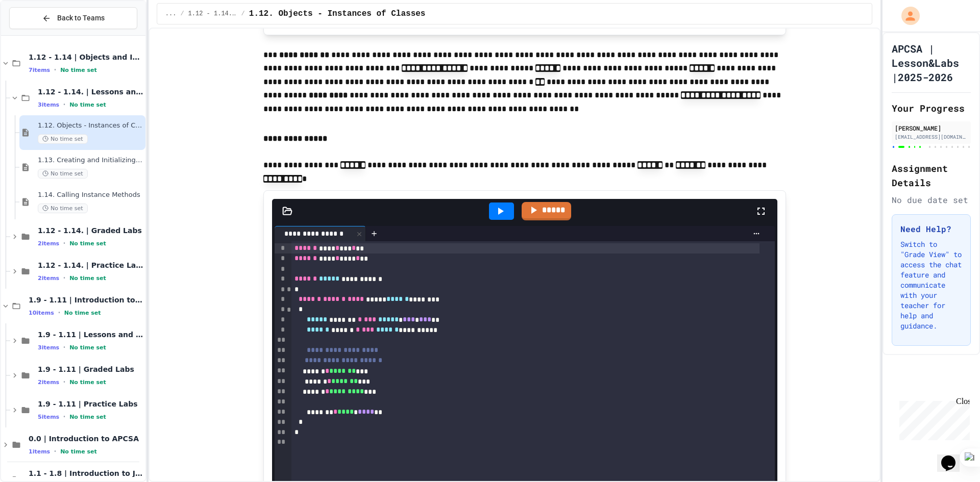  I want to click on span: 1.13. Creating and Initializing Objects: Constructors, so click(90, 160).